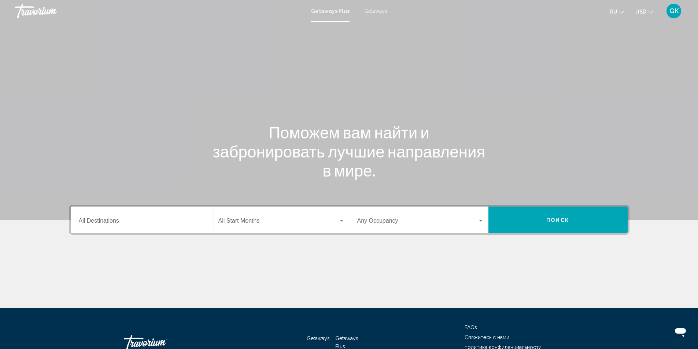 The width and height of the screenshot is (698, 349). Describe the element at coordinates (349, 220) in the screenshot. I see `div: Search widget` at that location.